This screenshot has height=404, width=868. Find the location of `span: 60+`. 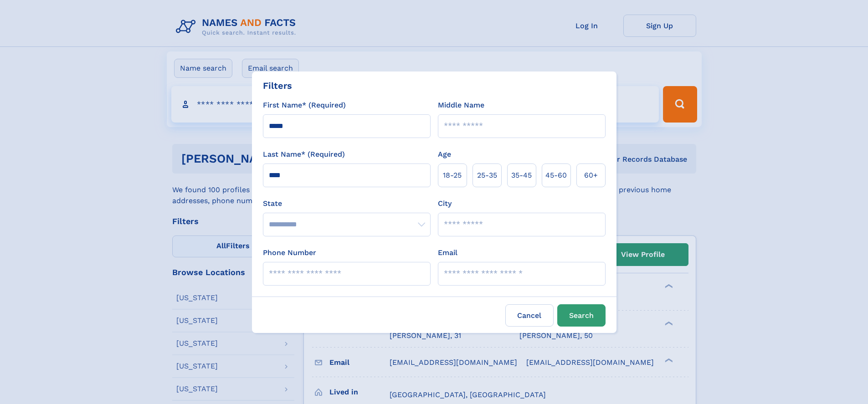

span: 60+ is located at coordinates (591, 175).